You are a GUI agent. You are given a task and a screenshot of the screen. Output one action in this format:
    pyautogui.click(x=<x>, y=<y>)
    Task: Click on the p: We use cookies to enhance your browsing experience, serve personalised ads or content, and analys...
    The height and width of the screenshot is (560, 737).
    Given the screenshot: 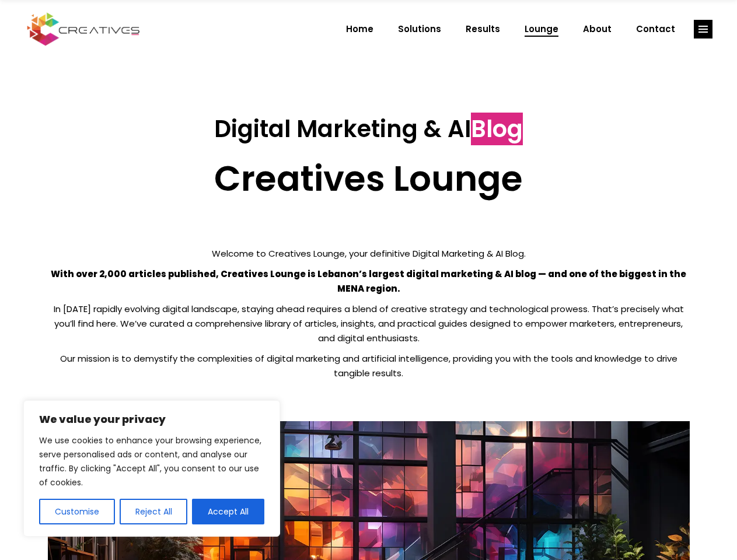 What is the action you would take?
    pyautogui.click(x=152, y=461)
    